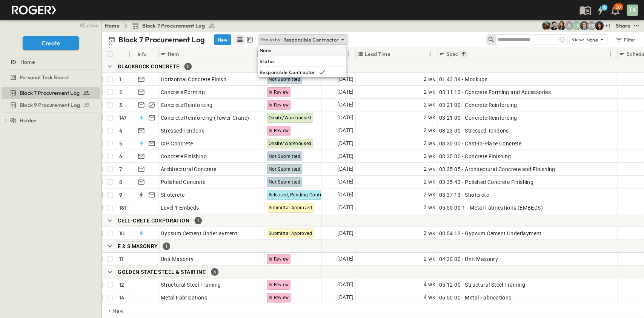 Image resolution: width=644 pixels, height=318 pixels. Describe the element at coordinates (147, 54) in the screenshot. I see `div: Info` at that location.